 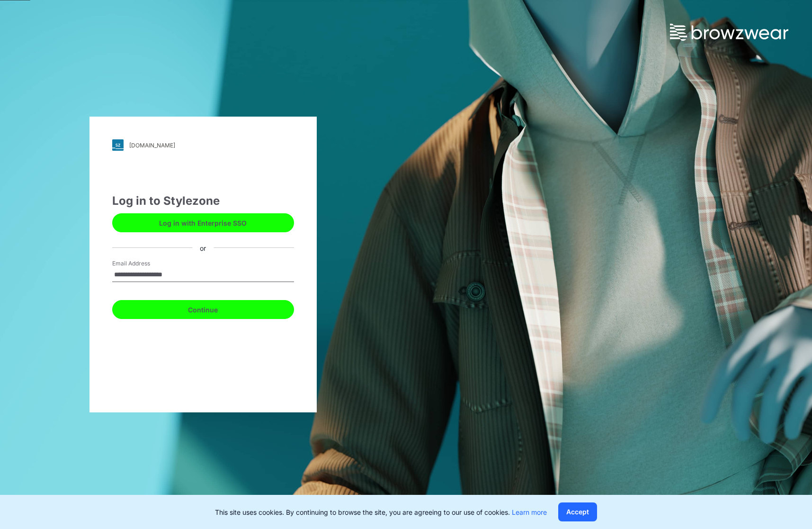 I want to click on img: svg+xml;base64,PHN2ZyB3aWR0aD0iMjgiIGhlaWdodD0iMjgiIHZpZXdCb3g9IjAgMCAyOCAyOCIgZmlsbD0ibm9uZSIgeG..., so click(x=118, y=145).